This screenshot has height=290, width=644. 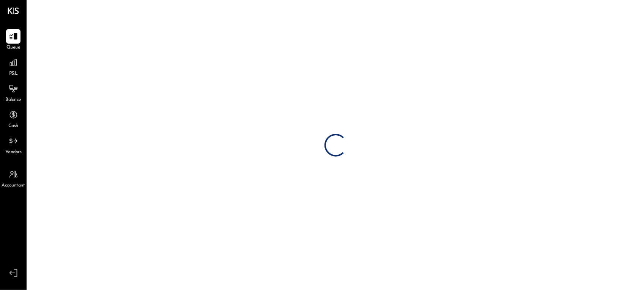 What do you see at coordinates (14, 66) in the screenshot?
I see `a: P&L` at bounding box center [14, 66].